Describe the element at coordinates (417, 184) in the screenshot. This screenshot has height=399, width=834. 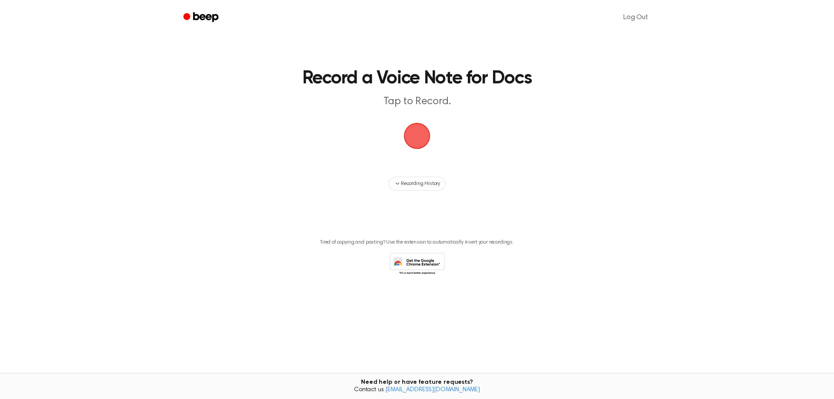
I see `button: Recording History` at that location.